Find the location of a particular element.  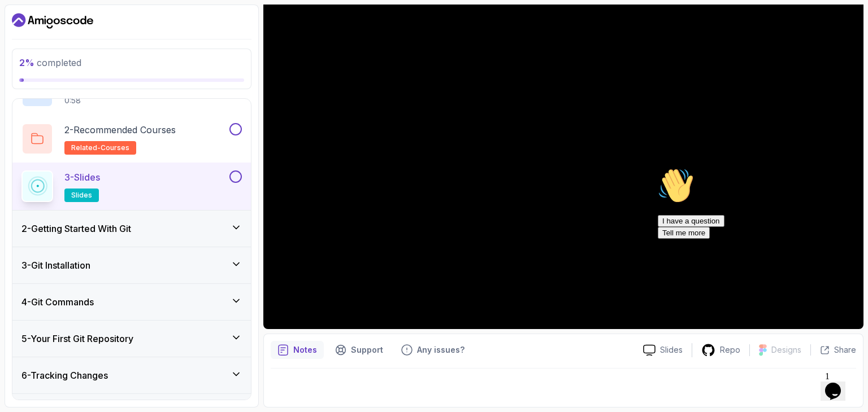

h3: 2 - Getting Started With Git is located at coordinates (76, 228).